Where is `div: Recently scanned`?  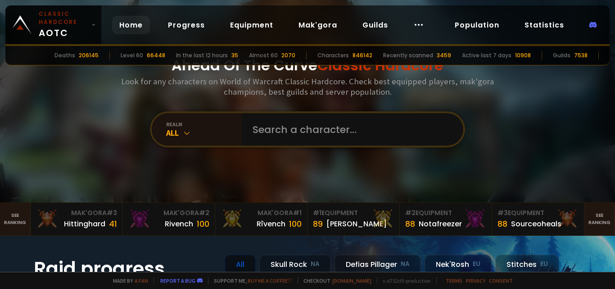
div: Recently scanned is located at coordinates (408, 55).